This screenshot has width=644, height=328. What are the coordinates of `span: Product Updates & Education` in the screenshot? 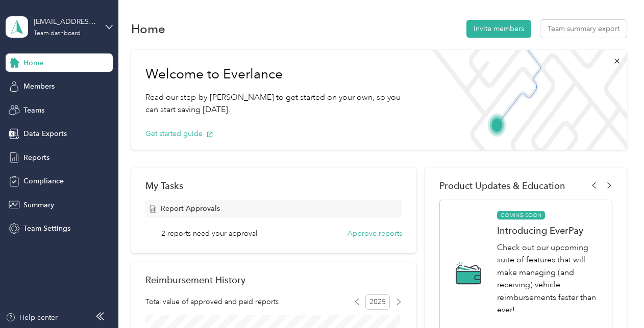 It's located at (502, 186).